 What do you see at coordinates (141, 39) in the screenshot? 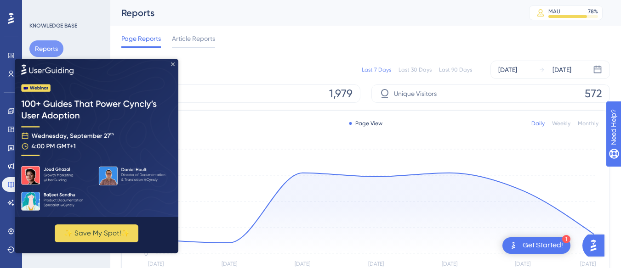
I see `span: Page Reports` at bounding box center [141, 39].